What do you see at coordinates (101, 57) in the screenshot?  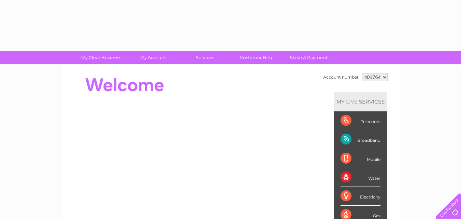 I see `a: My Clear Business` at bounding box center [101, 57].